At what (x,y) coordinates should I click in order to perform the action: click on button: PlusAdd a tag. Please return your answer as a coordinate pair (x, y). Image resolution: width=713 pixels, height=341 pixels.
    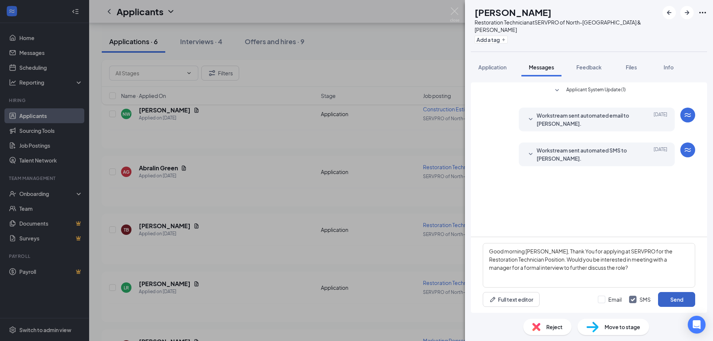
    Looking at the image, I should click on (491, 39).